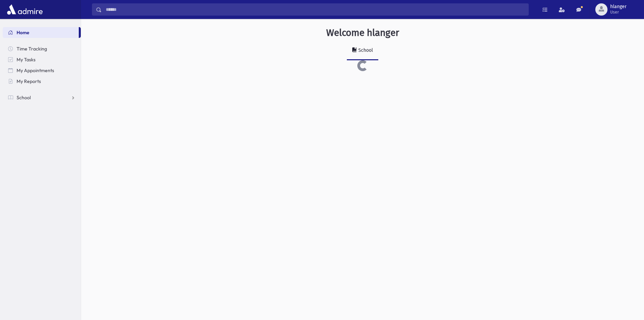  Describe the element at coordinates (35, 70) in the screenshot. I see `span: My Appointments` at that location.